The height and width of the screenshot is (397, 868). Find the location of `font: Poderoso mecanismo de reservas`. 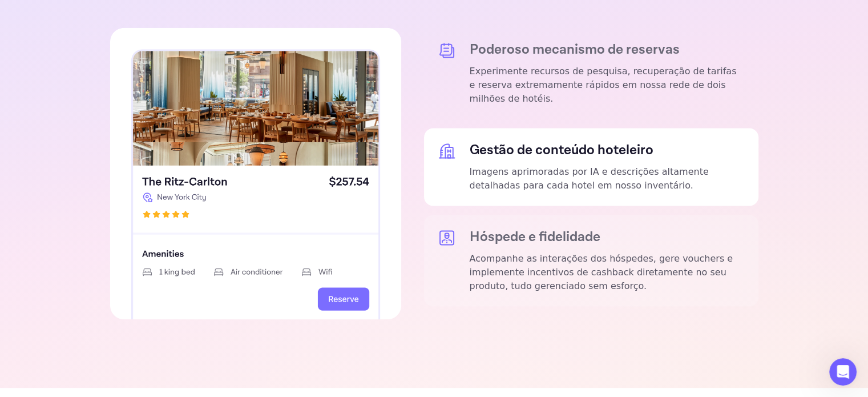

font: Poderoso mecanismo de reservas is located at coordinates (575, 49).